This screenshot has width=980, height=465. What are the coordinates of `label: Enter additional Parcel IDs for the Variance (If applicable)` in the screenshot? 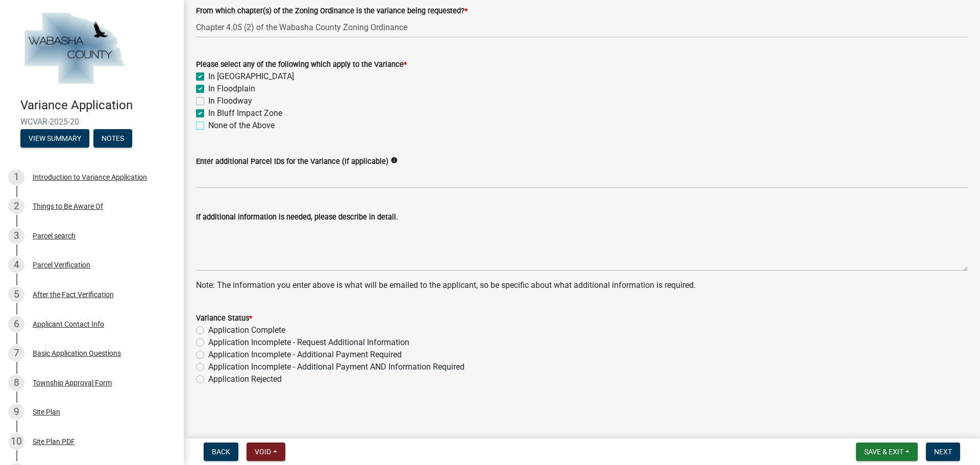 It's located at (292, 162).